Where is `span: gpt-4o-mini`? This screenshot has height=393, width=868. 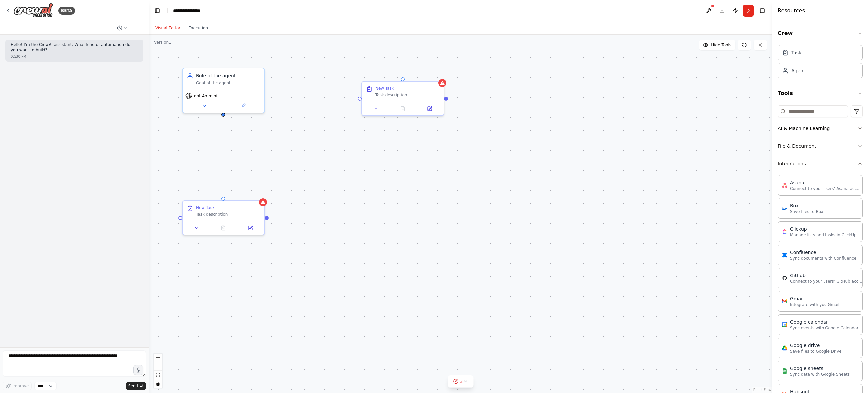
span: gpt-4o-mini is located at coordinates (205, 96).